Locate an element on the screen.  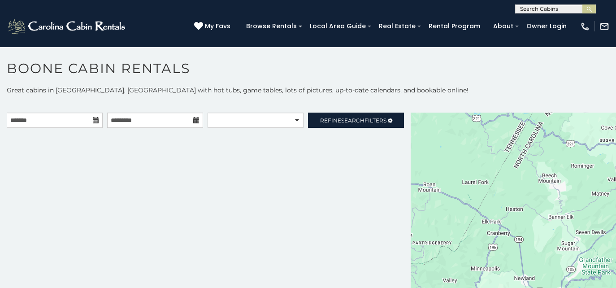
a: Owner Login is located at coordinates (547, 26).